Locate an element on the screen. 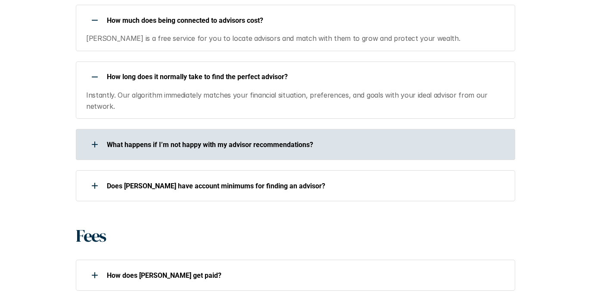  p: What happens if I’m not happy with my advisor recommendations? is located at coordinates (305, 145).